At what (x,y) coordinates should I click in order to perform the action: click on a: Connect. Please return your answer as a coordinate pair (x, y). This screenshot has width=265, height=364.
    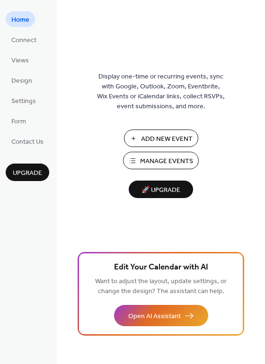
    Looking at the image, I should click on (24, 39).